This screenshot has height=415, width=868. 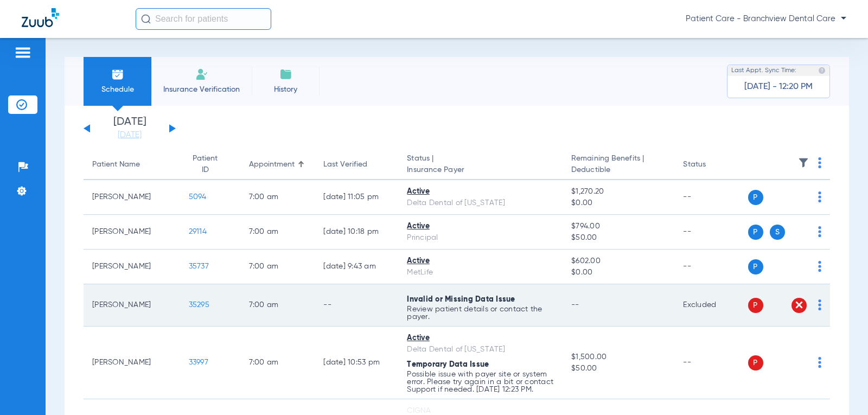 I want to click on img: x.svg, so click(x=800, y=305).